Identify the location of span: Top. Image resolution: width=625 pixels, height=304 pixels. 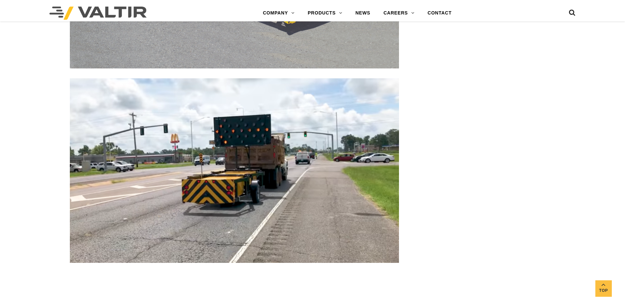
(603, 291).